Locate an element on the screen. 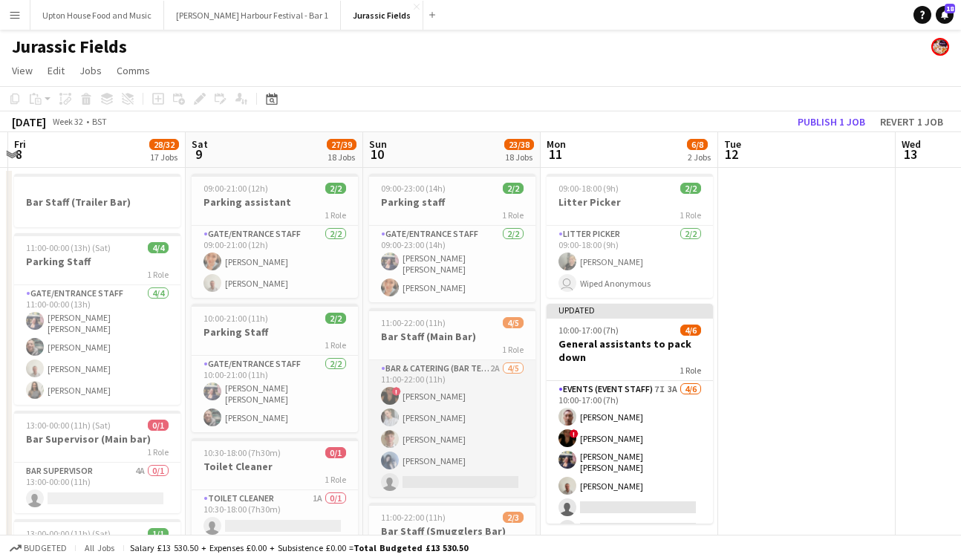  h3: Bar Staff (Smugglers Bar) is located at coordinates (452, 531).